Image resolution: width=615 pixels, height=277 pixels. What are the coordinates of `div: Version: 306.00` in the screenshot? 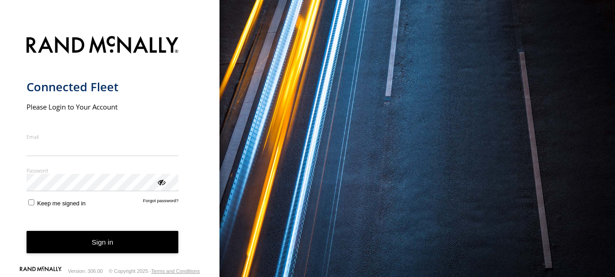 It's located at (85, 271).